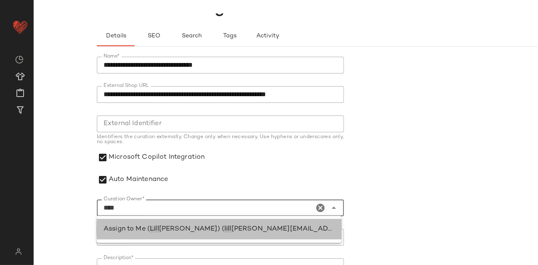 The height and width of the screenshot is (265, 538). Describe the element at coordinates (229, 36) in the screenshot. I see `span: Tags` at that location.